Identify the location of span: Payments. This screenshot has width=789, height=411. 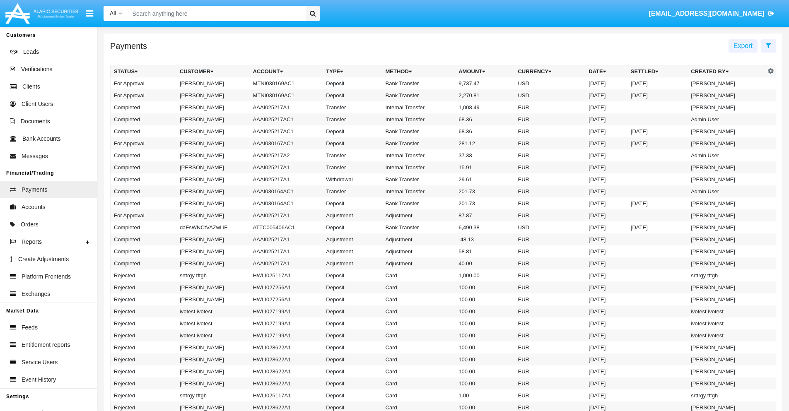
(34, 190).